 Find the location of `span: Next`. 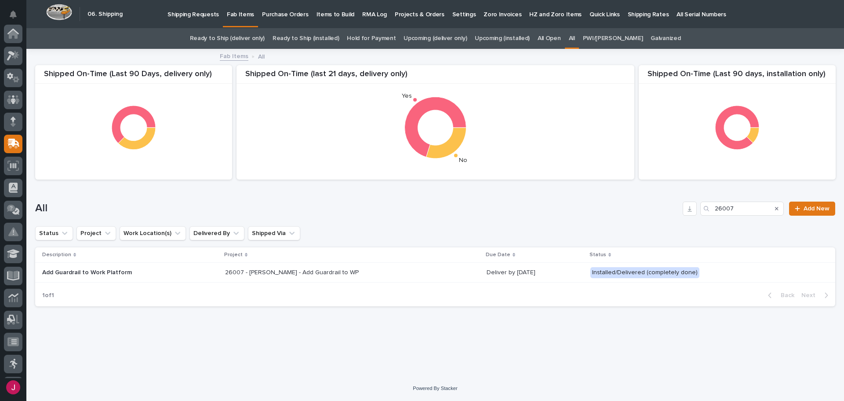

span: Next is located at coordinates (811, 295).